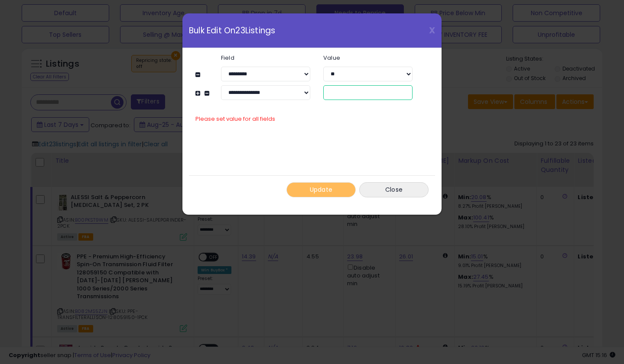 The width and height of the screenshot is (624, 364). Describe the element at coordinates (394, 190) in the screenshot. I see `button: Close` at that location.